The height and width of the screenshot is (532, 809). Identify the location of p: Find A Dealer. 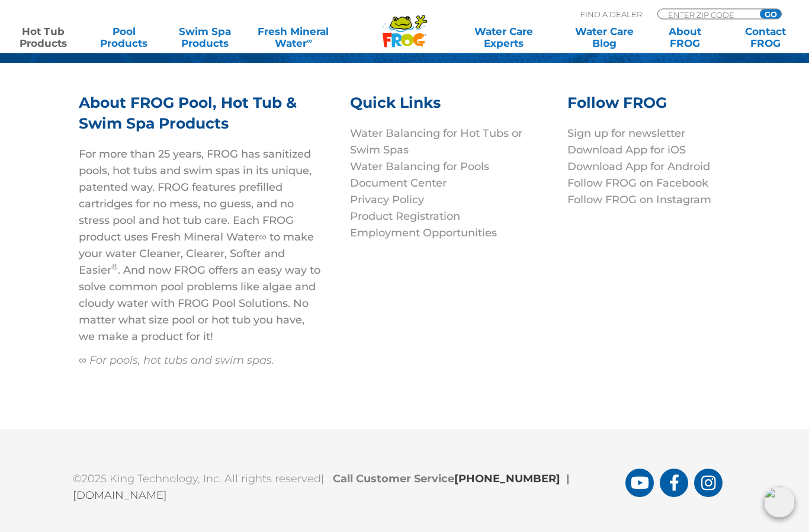
(611, 14).